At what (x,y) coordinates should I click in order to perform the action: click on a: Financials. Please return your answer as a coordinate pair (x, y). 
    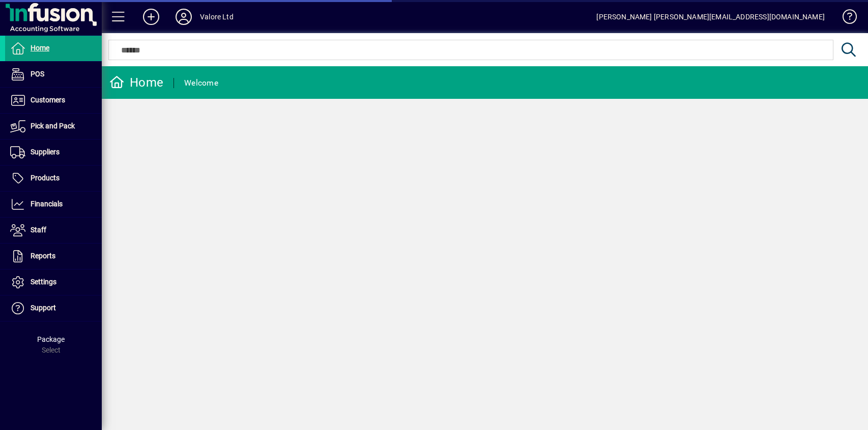
    Looking at the image, I should click on (54, 204).